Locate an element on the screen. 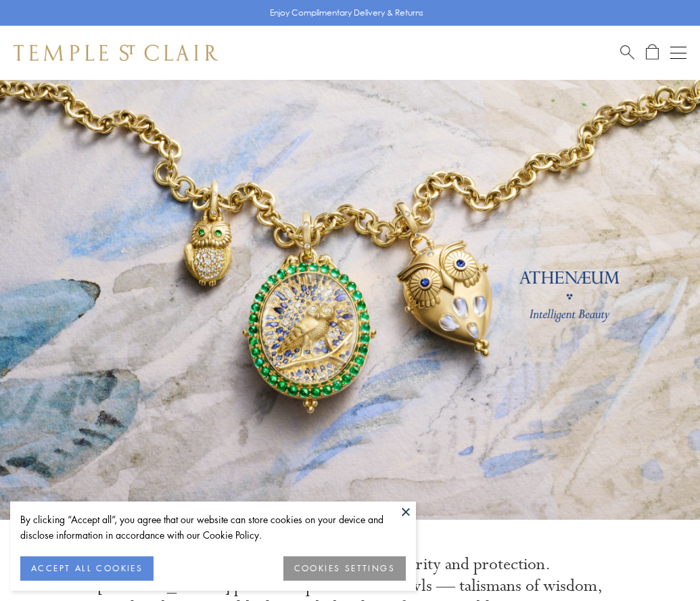 The image size is (700, 601). div: By clicking “Accept all”, you agree that our website can store cookies on your device and disclos... is located at coordinates (213, 527).